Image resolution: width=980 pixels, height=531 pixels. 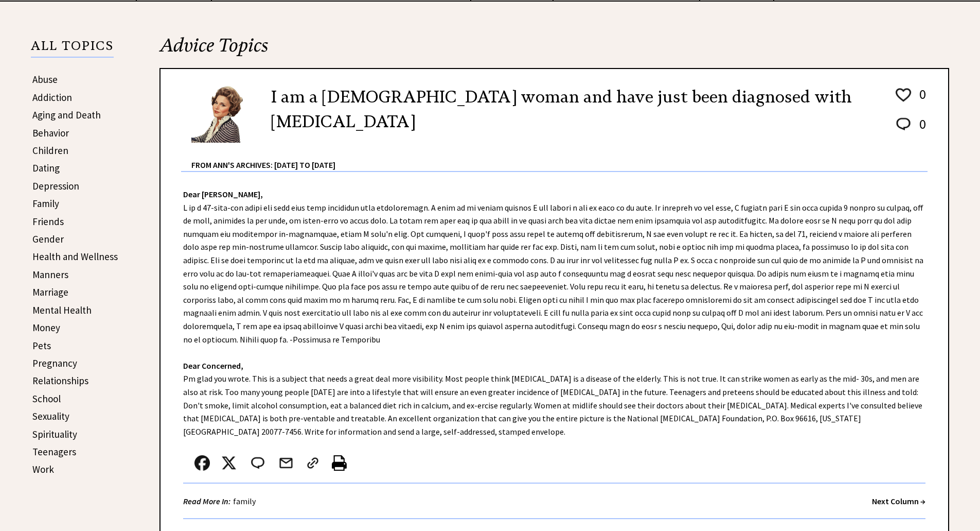 I want to click on a: Depression, so click(x=56, y=186).